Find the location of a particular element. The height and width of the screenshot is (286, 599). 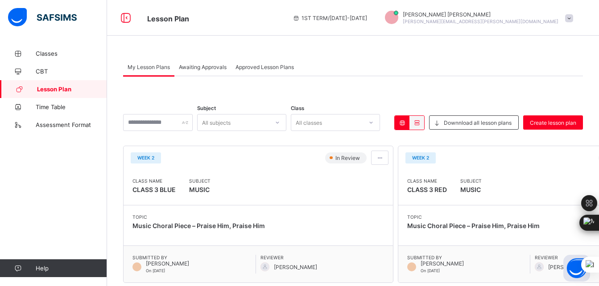

span: My Lesson Plans is located at coordinates (148, 67).